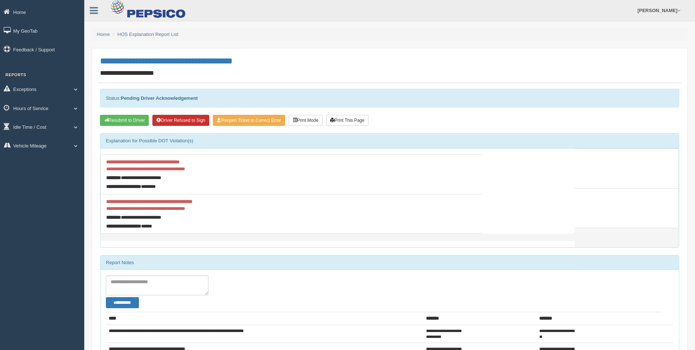 This screenshot has width=695, height=350. Describe the element at coordinates (390, 262) in the screenshot. I see `div: Report Notes` at that location.